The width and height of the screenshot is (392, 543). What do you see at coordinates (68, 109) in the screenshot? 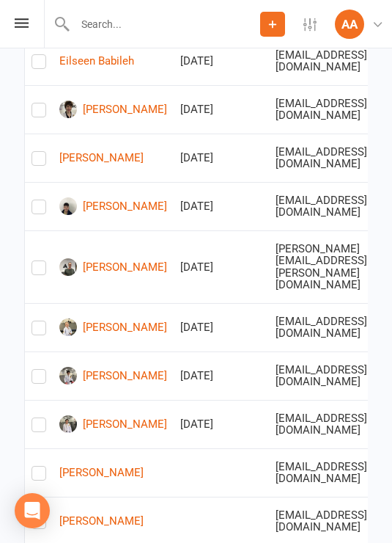
I see `img: Fred Lynn` at bounding box center [68, 109].